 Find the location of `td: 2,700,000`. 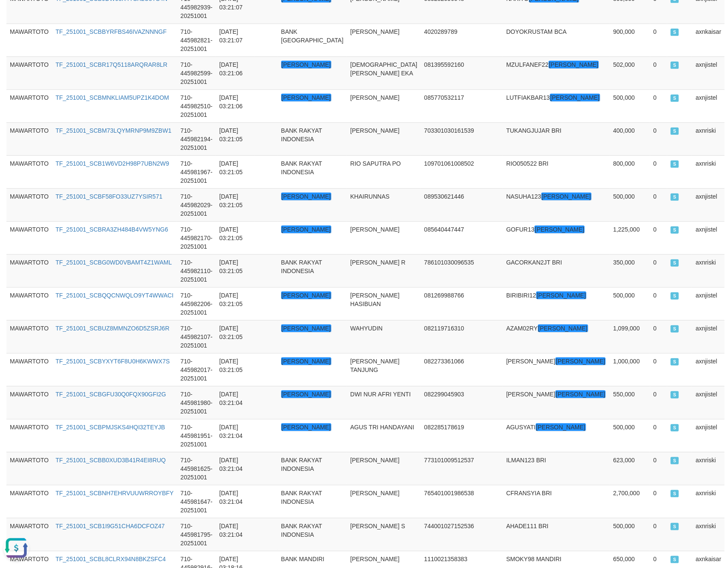

td: 2,700,000 is located at coordinates (630, 501).